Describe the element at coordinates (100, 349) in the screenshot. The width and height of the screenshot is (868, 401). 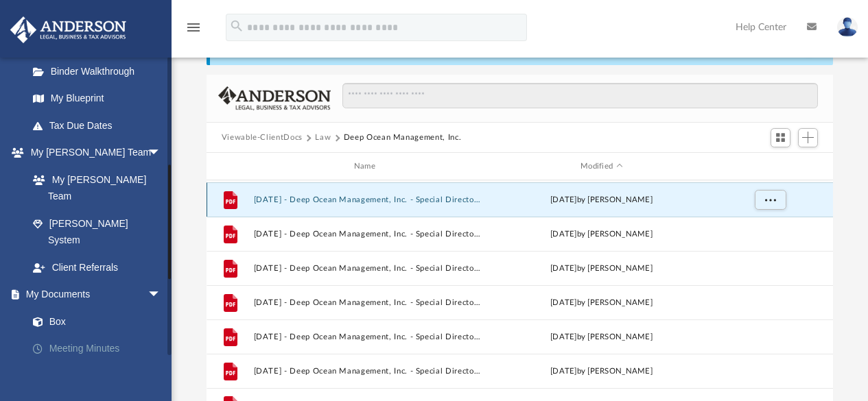
I see `a: Meeting Minutes` at that location.